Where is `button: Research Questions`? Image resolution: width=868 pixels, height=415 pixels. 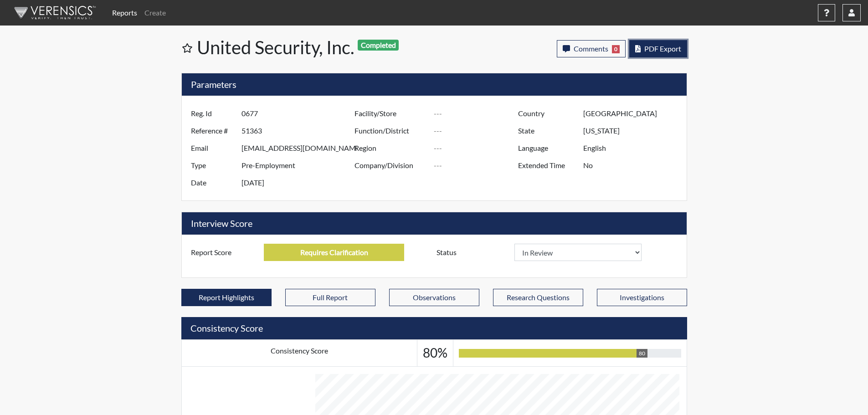 button: Research Questions is located at coordinates (538, 298).